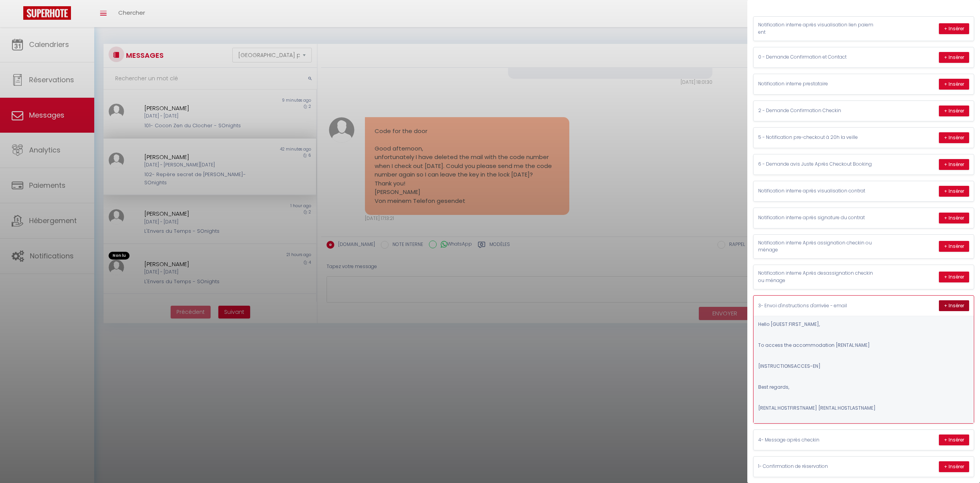 The height and width of the screenshot is (483, 980). Describe the element at coordinates (816, 164) in the screenshot. I see `p: 6 - Demande avis Juste Après Checkout Booking` at that location.